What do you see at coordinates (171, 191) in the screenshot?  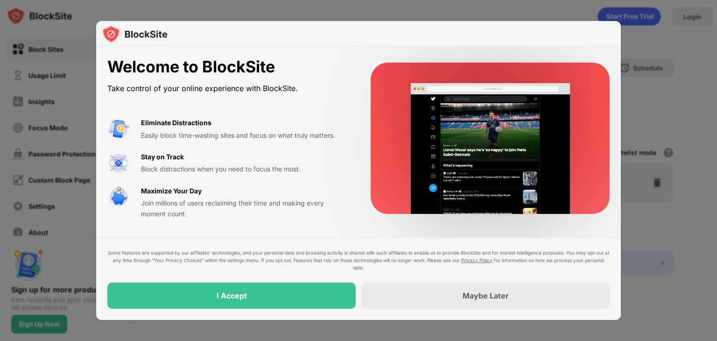 I see `div: Maximize Your Day` at bounding box center [171, 191].